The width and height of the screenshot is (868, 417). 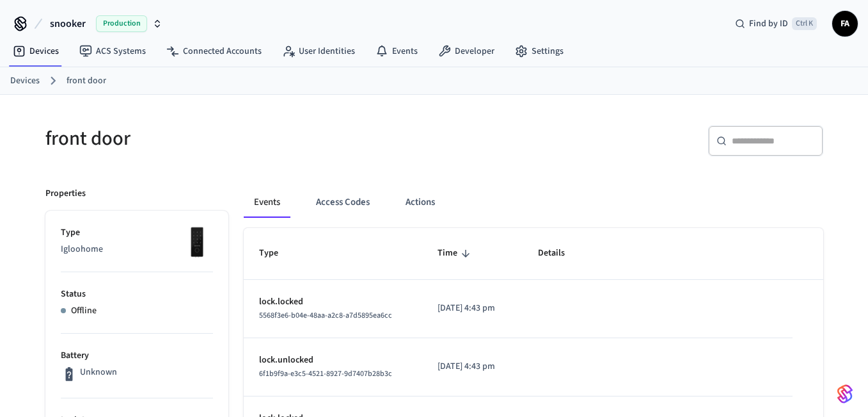 What do you see at coordinates (846, 394) in the screenshot?
I see `img: SeamLogoGradient.69752ec5.svg` at bounding box center [846, 394].